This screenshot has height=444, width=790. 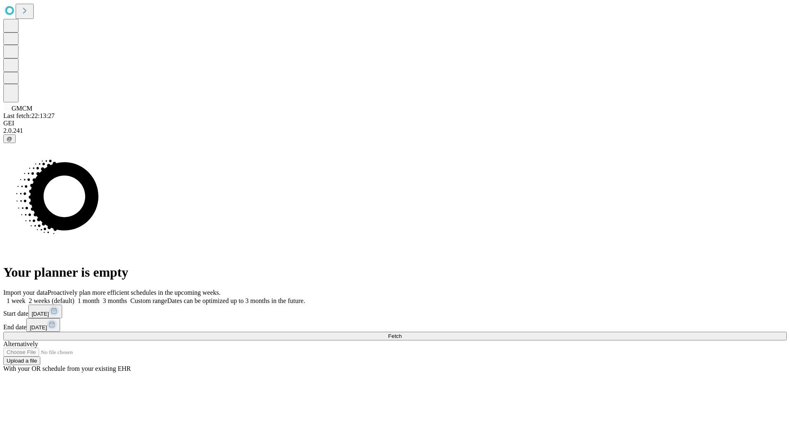 I want to click on div: GEI, so click(x=395, y=123).